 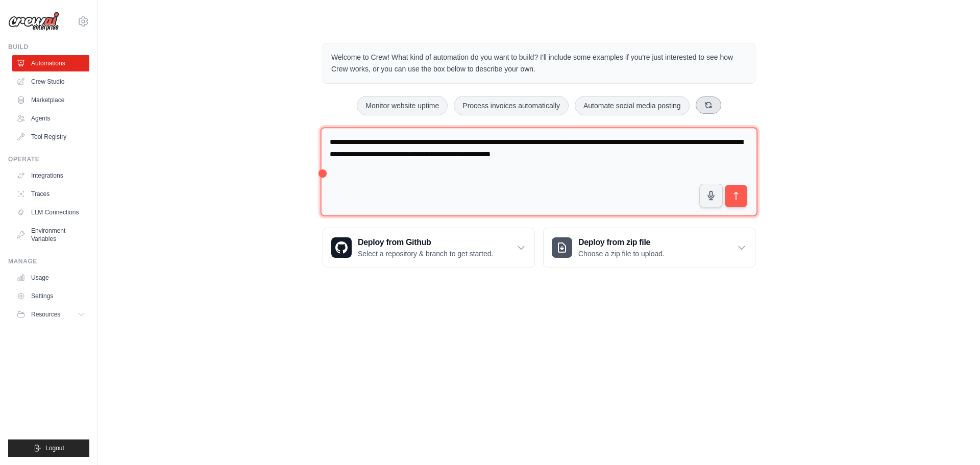 I want to click on p: Welcome to Crew! What kind of automation do you want to build? I'll include some examples if you'..., so click(x=539, y=63).